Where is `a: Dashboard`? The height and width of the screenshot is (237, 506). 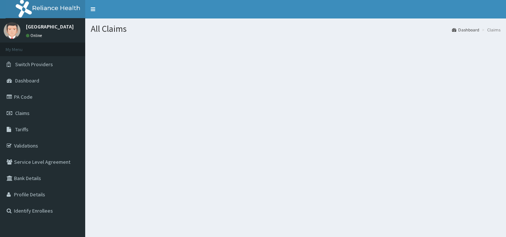
a: Dashboard is located at coordinates (465, 30).